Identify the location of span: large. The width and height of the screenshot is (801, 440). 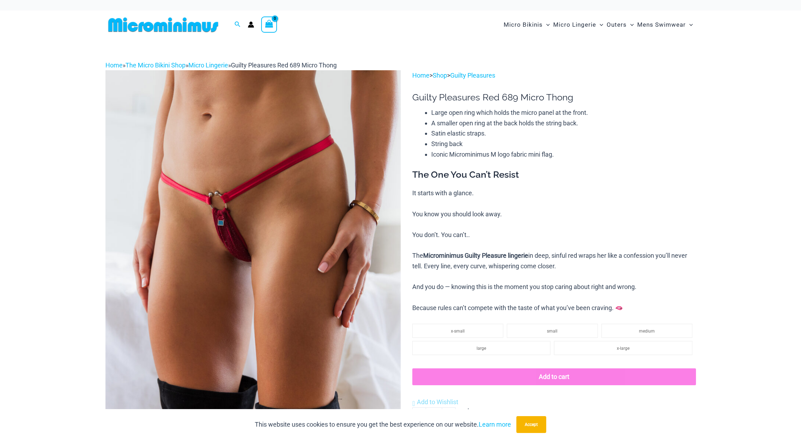
(481, 349).